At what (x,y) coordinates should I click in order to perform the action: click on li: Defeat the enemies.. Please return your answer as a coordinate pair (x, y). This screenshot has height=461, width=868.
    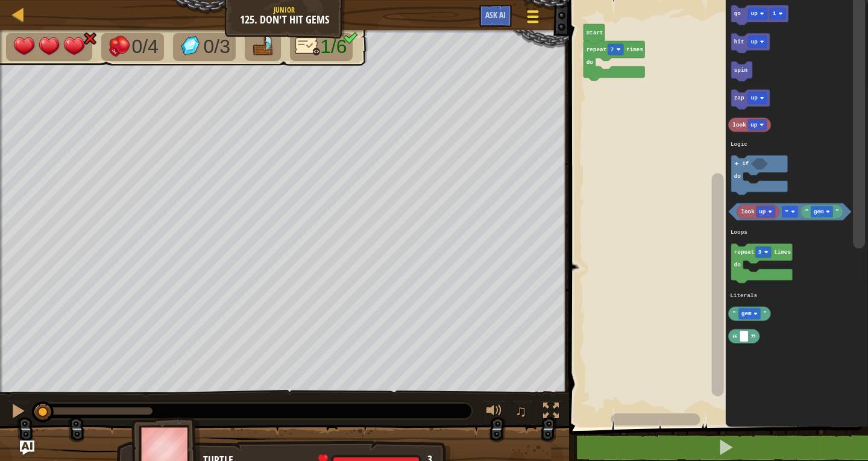
    Looking at the image, I should click on (132, 47).